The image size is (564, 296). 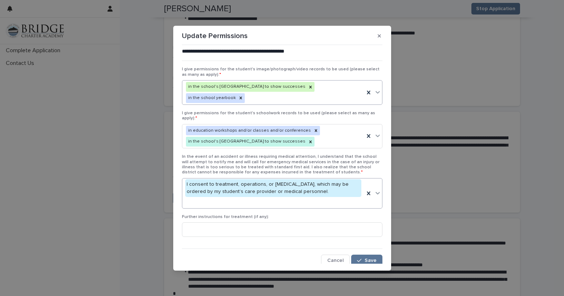 I want to click on span: Cancel, so click(x=335, y=261).